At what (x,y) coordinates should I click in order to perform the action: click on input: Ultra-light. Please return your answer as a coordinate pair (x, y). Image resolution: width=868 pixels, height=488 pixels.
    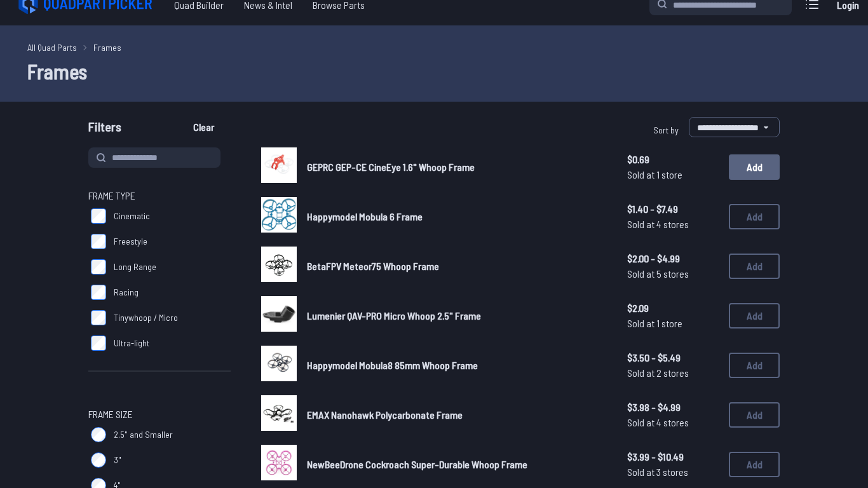
    Looking at the image, I should click on (99, 343).